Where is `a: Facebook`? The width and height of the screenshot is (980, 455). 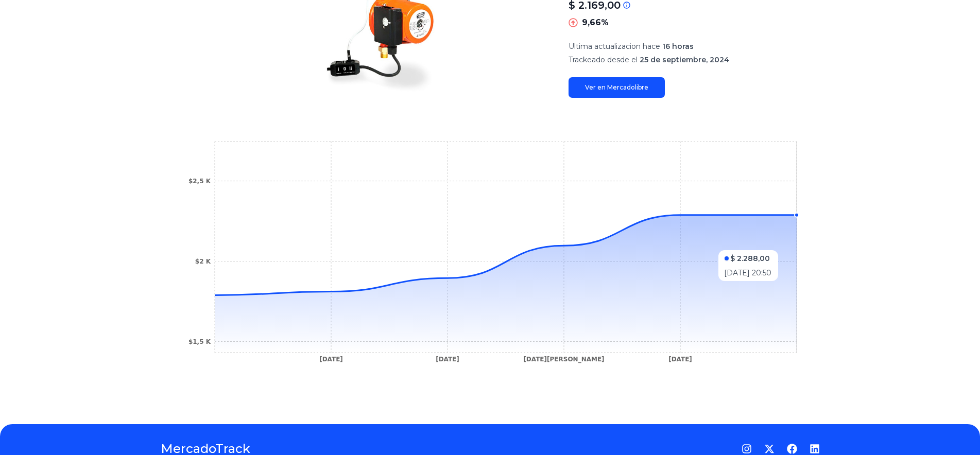
a: Facebook is located at coordinates (792, 449).